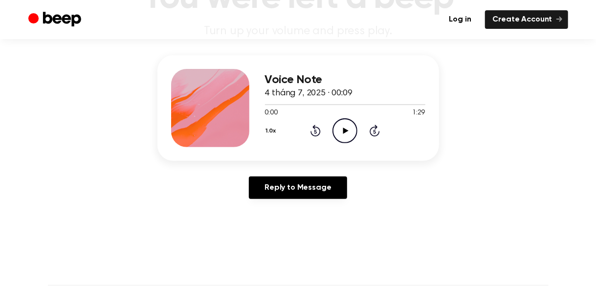  Describe the element at coordinates (271, 113) in the screenshot. I see `span: 0:00` at that location.